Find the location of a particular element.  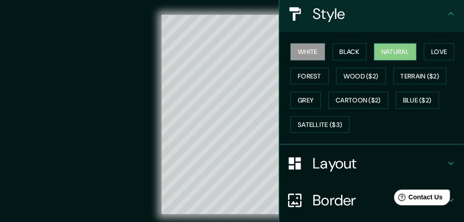

button: Natural is located at coordinates (395, 52).